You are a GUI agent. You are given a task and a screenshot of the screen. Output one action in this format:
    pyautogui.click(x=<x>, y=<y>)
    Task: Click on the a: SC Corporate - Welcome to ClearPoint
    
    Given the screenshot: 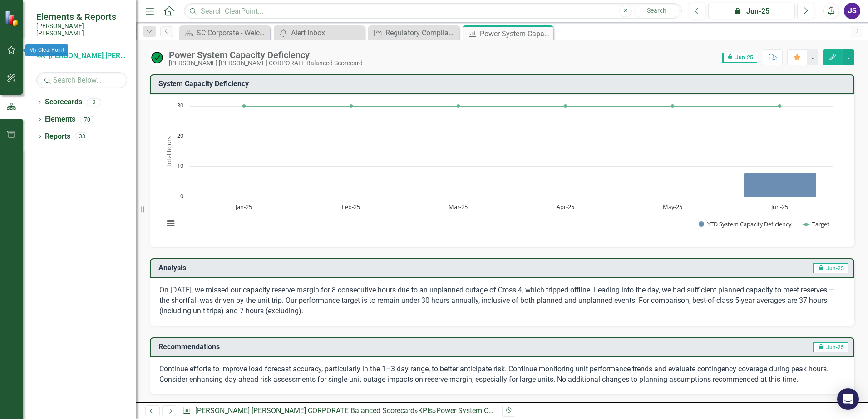 What is the action you would take?
    pyautogui.click(x=225, y=33)
    